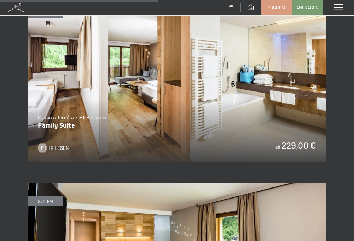 The height and width of the screenshot is (241, 354). Describe the element at coordinates (276, 8) in the screenshot. I see `span: Buchen` at that location.